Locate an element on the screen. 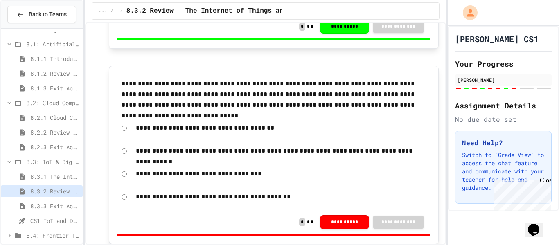 This screenshot has width=559, height=245. span: 8.2.1 Cloud Computing: Transforming the Digital World is located at coordinates (55, 118).